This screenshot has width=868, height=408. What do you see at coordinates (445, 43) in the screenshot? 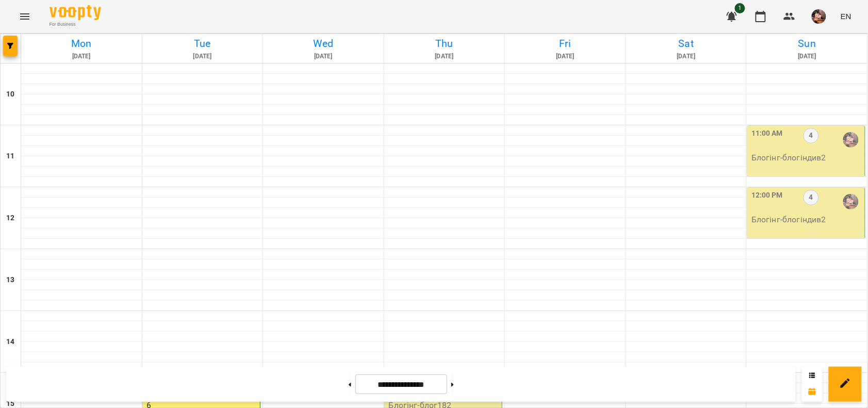
I see `h6: Thu` at bounding box center [445, 43].